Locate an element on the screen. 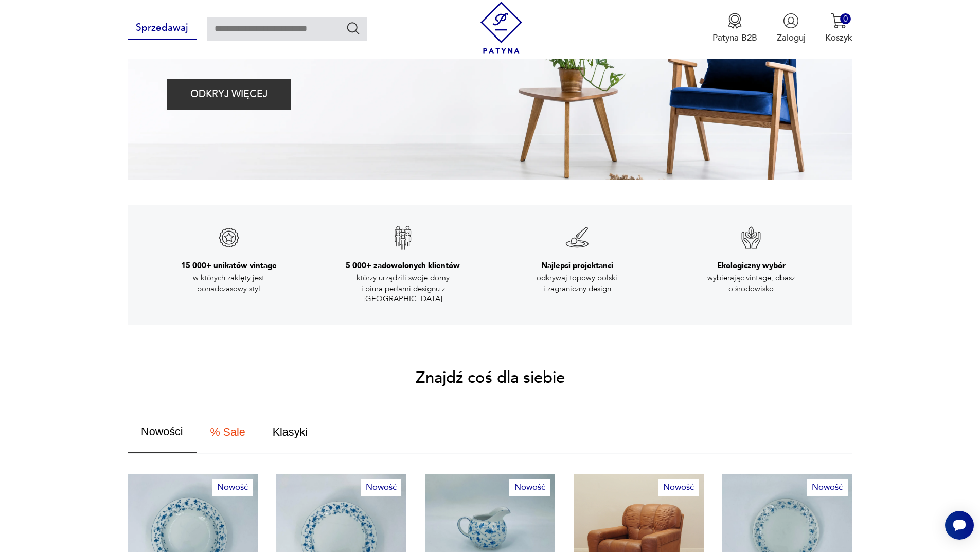 The image size is (980, 552). div: 0 is located at coordinates (845, 18).